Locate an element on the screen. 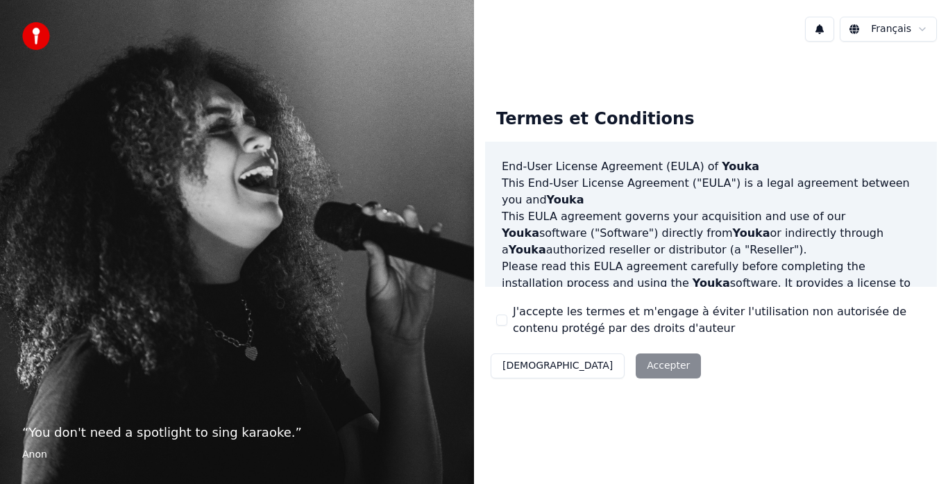 The height and width of the screenshot is (484, 948). p: Please read this EULA agreement carefully before completing the installation process and using th... is located at coordinates (711, 292).